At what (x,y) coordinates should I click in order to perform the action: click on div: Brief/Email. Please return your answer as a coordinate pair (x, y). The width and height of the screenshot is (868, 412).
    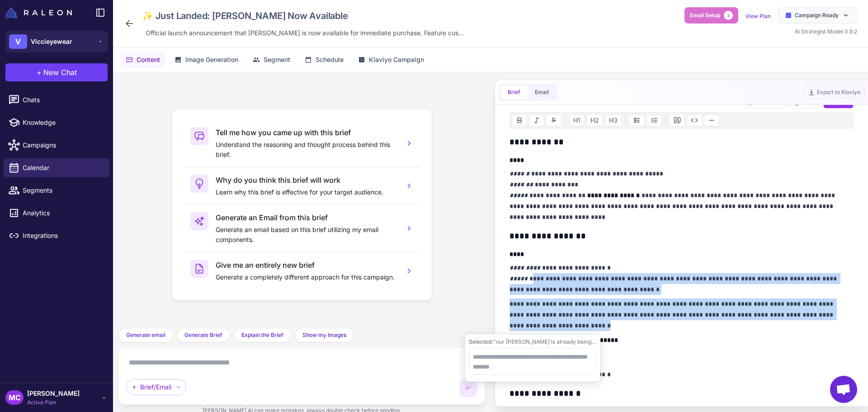
    Looking at the image, I should click on (156, 387).